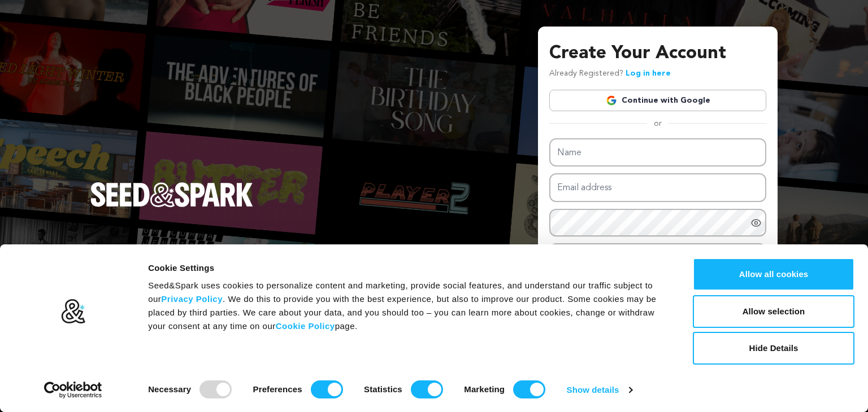  What do you see at coordinates (657, 188) in the screenshot?
I see `input: Email address` at bounding box center [657, 188].